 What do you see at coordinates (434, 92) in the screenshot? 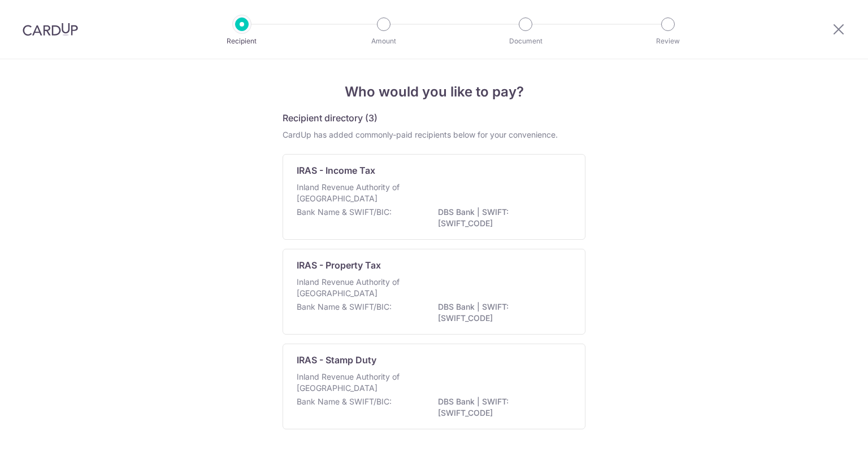
I see `h4: Who would you like to pay?` at bounding box center [434, 92].